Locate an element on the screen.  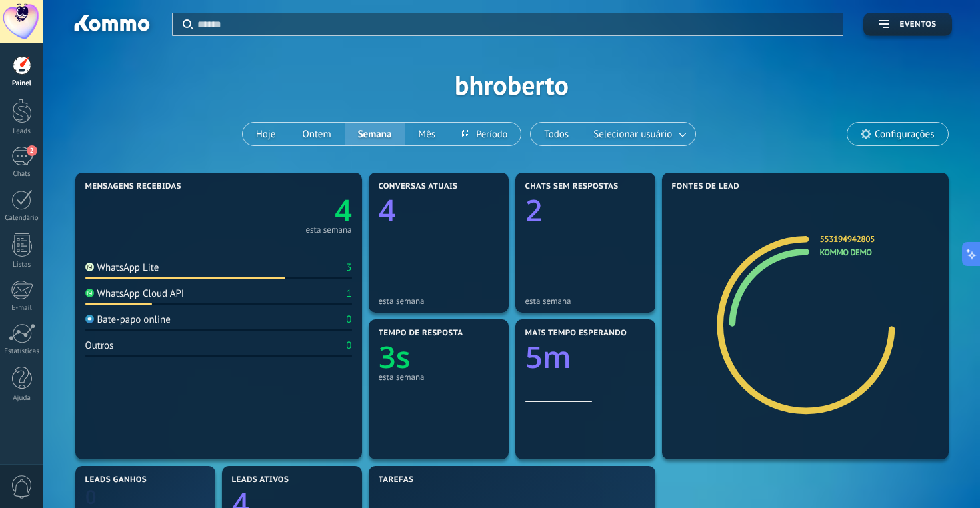
button: Todos is located at coordinates (556, 134).